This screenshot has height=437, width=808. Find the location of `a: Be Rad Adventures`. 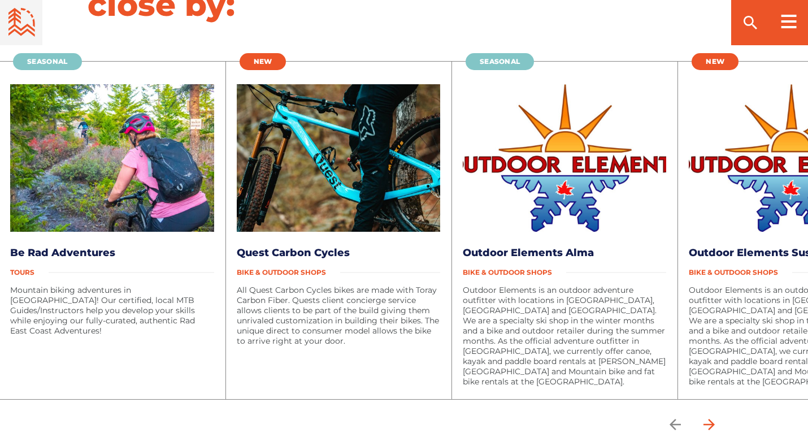

a: Be Rad Adventures is located at coordinates (63, 253).